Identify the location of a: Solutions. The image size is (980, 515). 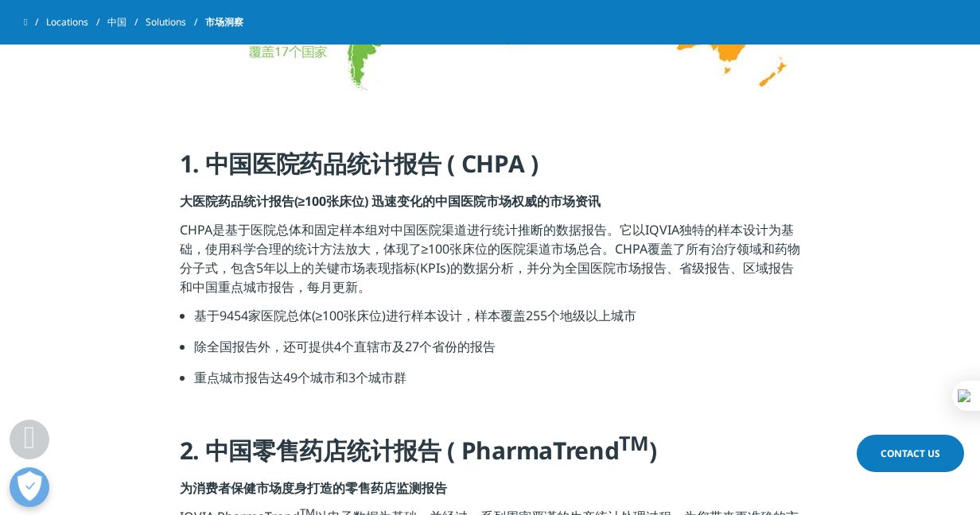
(175, 22).